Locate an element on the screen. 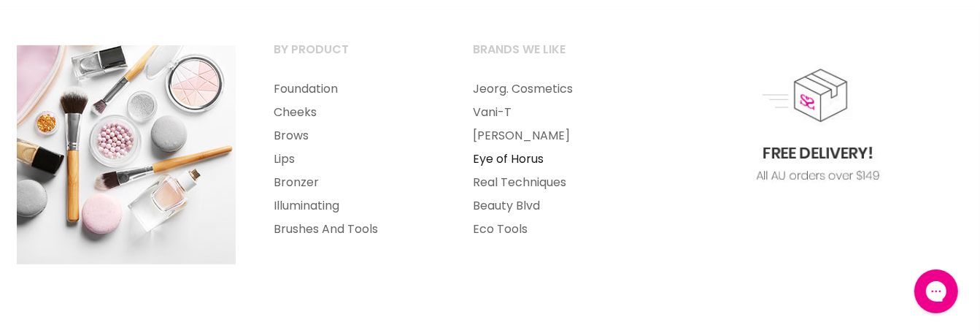 The image size is (980, 333). a: By Product is located at coordinates (354, 56).